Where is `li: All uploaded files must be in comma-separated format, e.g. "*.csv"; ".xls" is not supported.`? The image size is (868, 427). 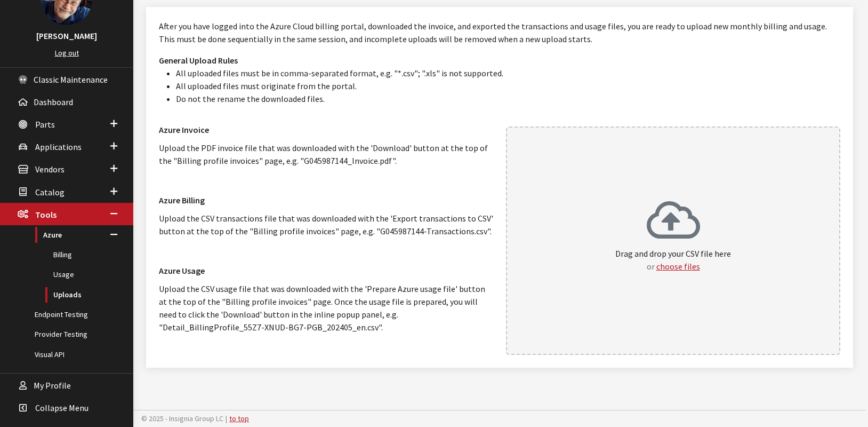 li: All uploaded files must be in comma-separated format, e.g. "*.csv"; ".xls" is not supported. is located at coordinates (508, 73).